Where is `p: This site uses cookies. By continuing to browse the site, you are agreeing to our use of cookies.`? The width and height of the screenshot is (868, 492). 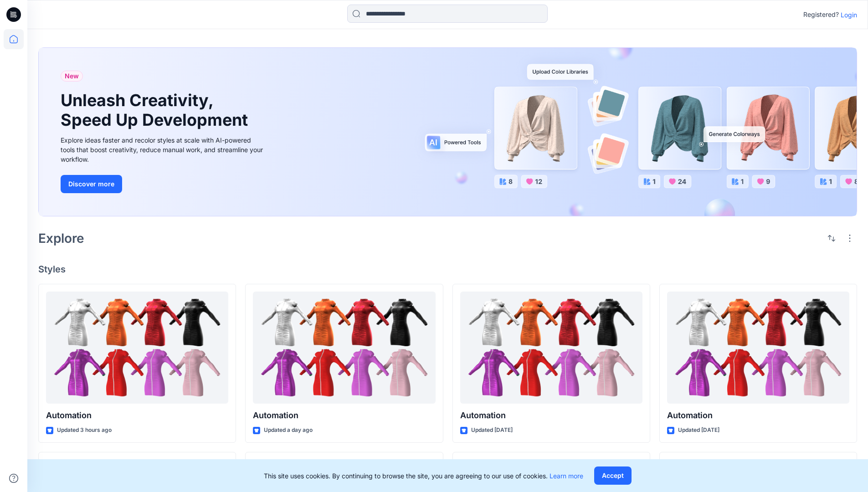
p: This site uses cookies. By continuing to browse the site, you are agreeing to our use of cookies. is located at coordinates (423, 475).